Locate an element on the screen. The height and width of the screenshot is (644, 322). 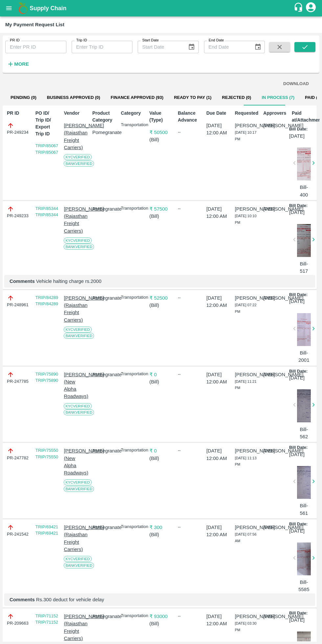
p: Approvers is located at coordinates (274, 113).